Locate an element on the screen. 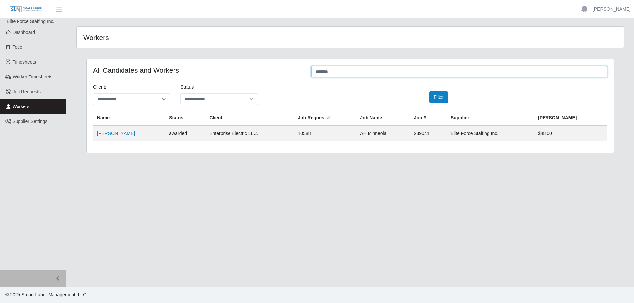  span: Job Requests is located at coordinates (27, 92).